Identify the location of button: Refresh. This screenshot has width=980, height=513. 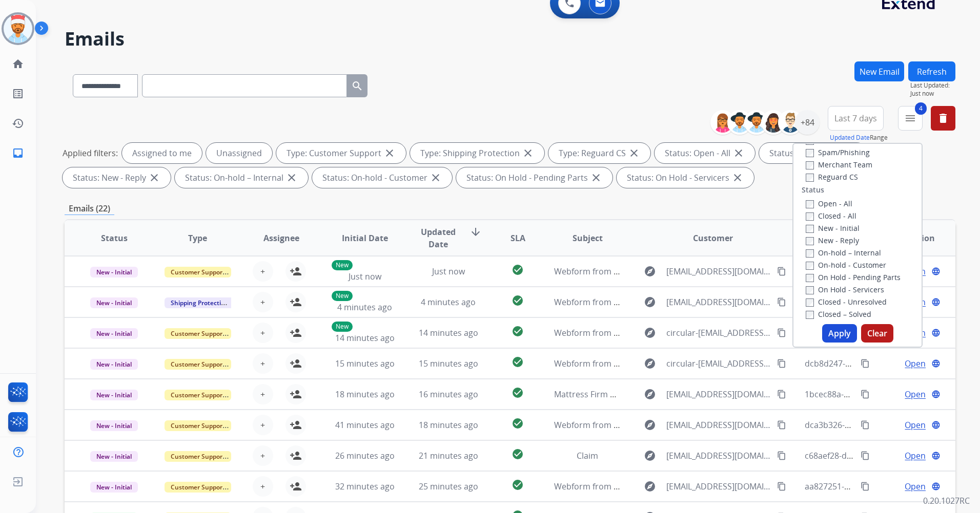
(932, 71).